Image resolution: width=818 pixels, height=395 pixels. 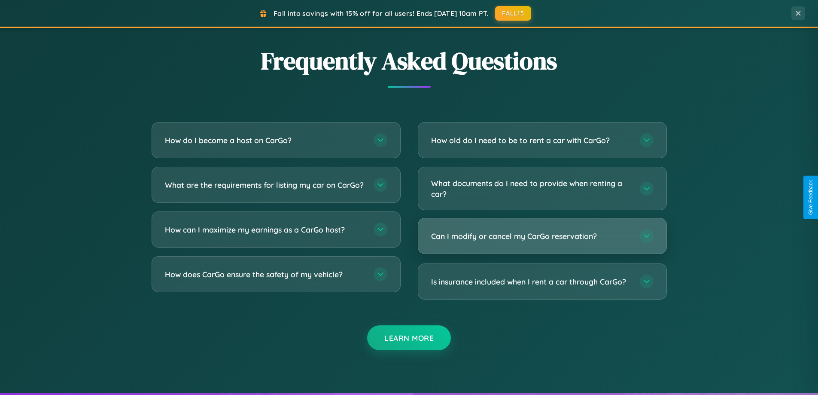 I want to click on h3: Is insurance included when I rent a car through CarGo?, so click(x=531, y=281).